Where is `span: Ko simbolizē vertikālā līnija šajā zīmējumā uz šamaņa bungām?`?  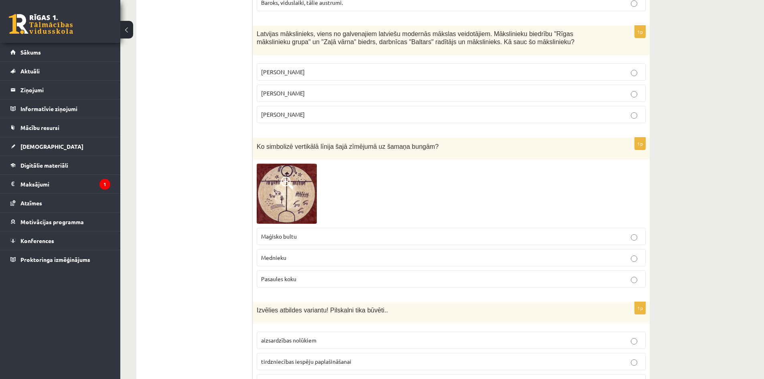 span: Ko simbolizē vertikālā līnija šajā zīmējumā uz šamaņa bungām? is located at coordinates (348, 146).